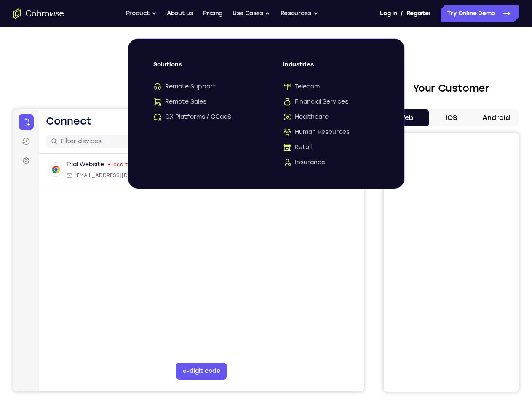  I want to click on span: Telecom, so click(301, 86).